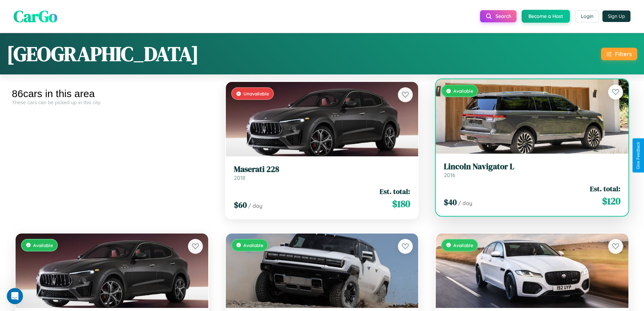 The image size is (644, 311). I want to click on span: $ 40, so click(450, 202).